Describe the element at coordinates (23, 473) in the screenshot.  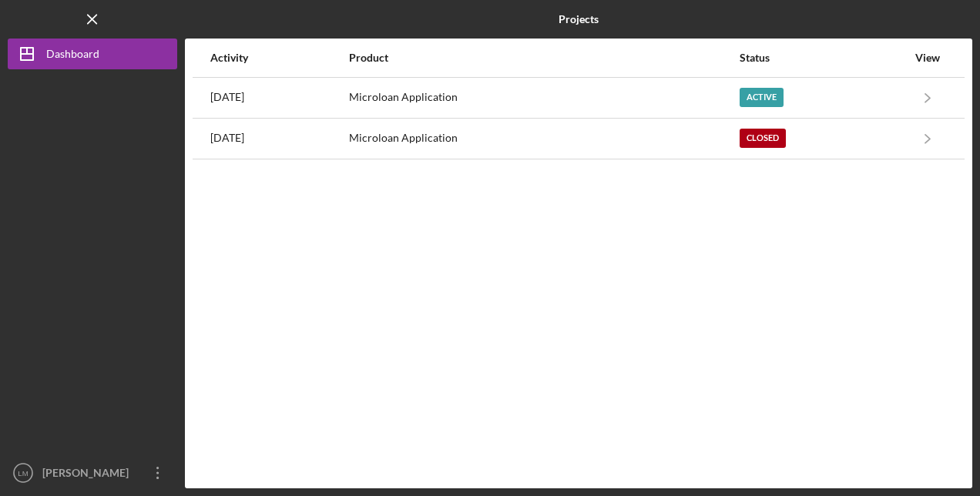
I see `text: LM` at that location.